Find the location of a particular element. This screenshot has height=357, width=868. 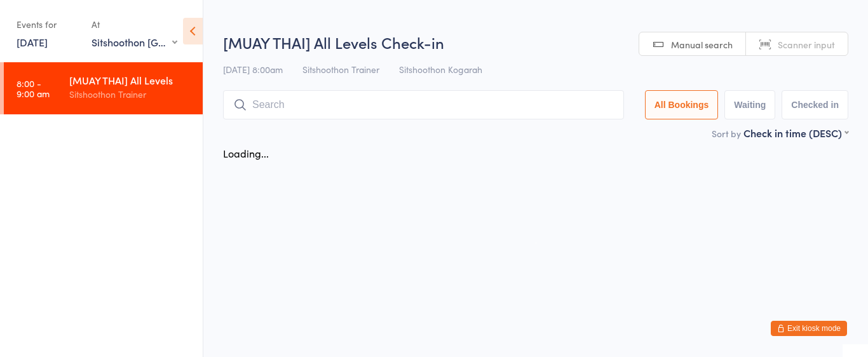

a: 8:00 -9:00 am[MUAY THAI] All LevelsSitshoothon Trainer is located at coordinates (103, 89).